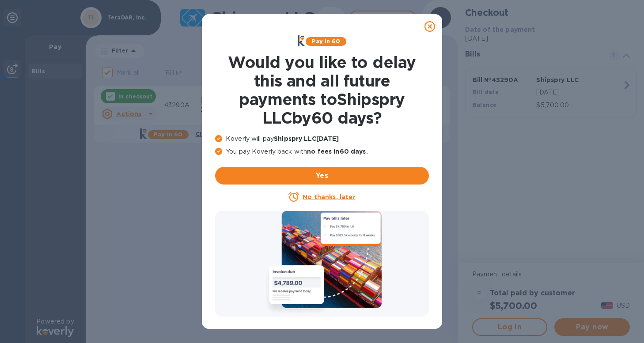  Describe the element at coordinates (322, 151) in the screenshot. I see `p: You pay Koverly back with` at that location.